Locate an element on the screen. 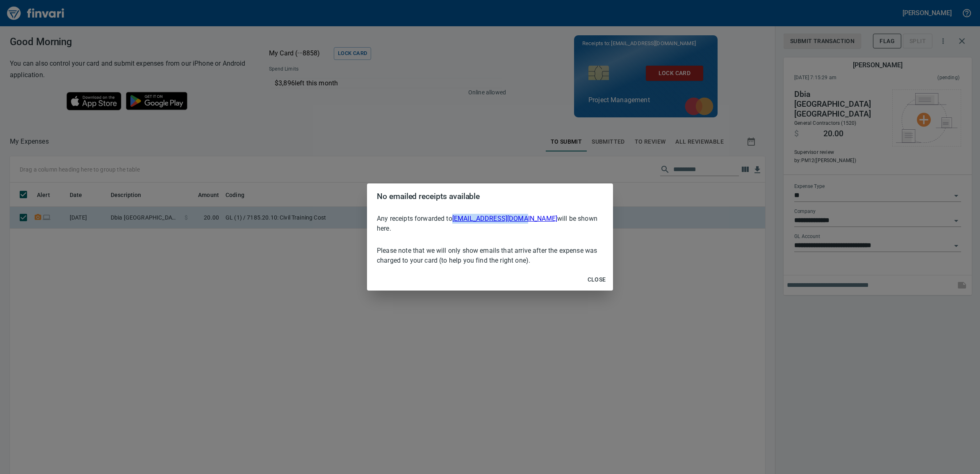 This screenshot has height=474, width=980. h4: No emailed receipts available is located at coordinates (490, 196).